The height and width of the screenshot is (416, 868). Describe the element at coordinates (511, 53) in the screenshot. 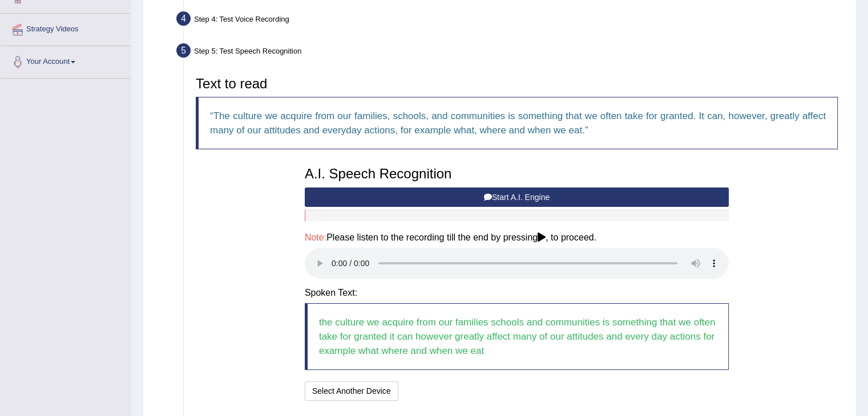

I see `div: Step 5: Test Speech Recognition` at that location.